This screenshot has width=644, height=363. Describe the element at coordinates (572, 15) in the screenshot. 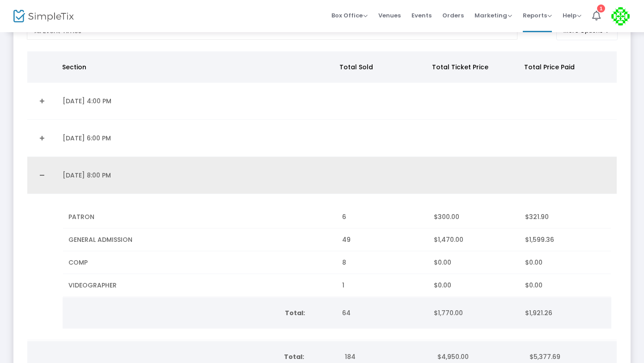

I see `span: Help` at that location.